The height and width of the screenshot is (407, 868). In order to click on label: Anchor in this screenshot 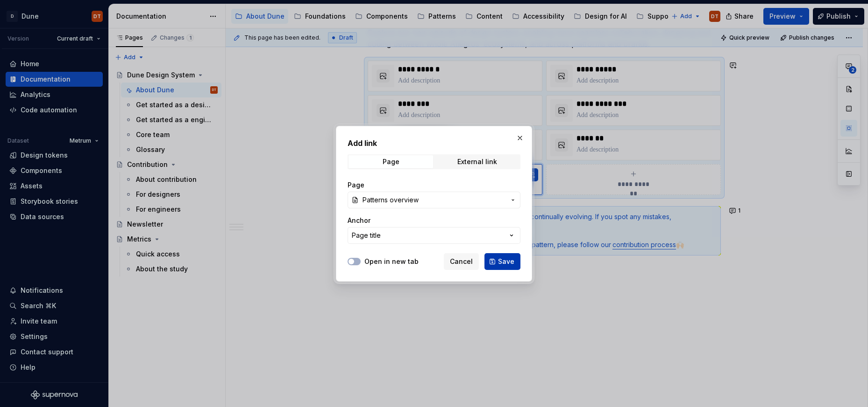, I will do `click(358, 221)`.